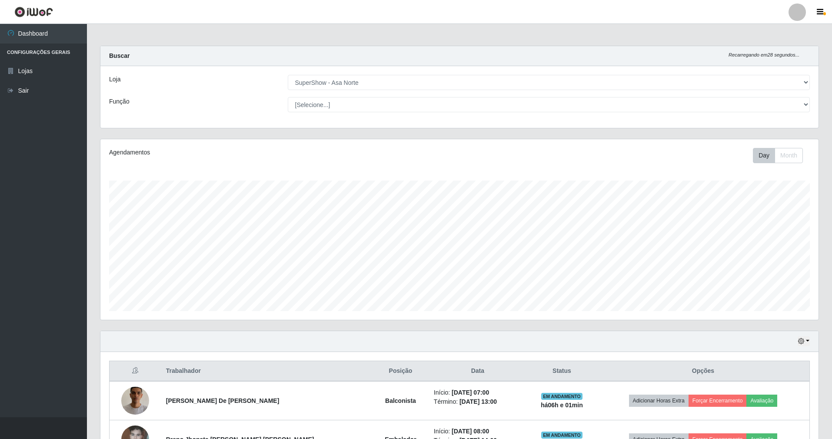 The width and height of the screenshot is (832, 439). Describe the element at coordinates (478, 401) in the screenshot. I see `li: Término:` at that location.